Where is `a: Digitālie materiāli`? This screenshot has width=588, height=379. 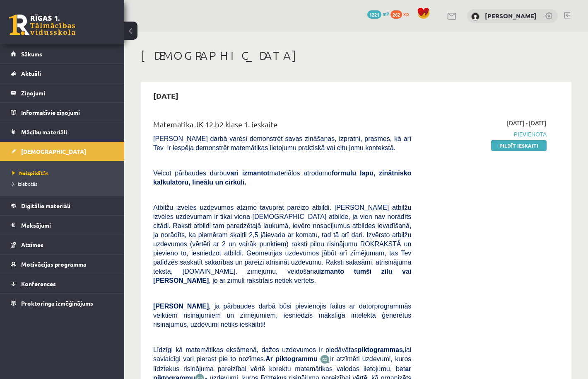 a: Digitālie materiāli is located at coordinates (62, 206).